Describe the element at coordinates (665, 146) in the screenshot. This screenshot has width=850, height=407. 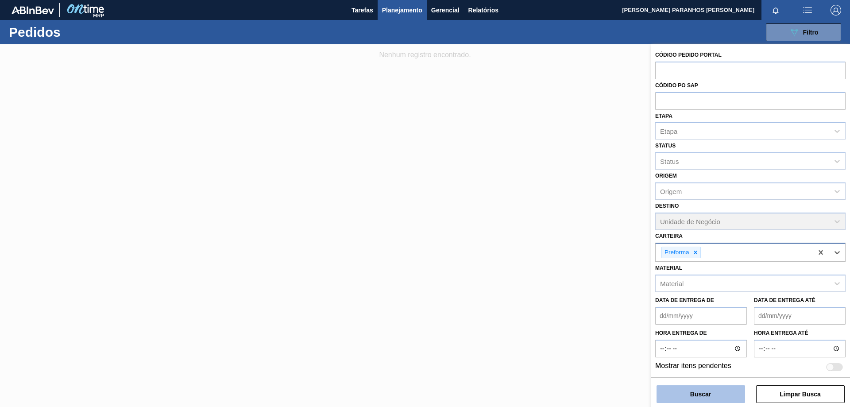
I see `label: Status` at that location.